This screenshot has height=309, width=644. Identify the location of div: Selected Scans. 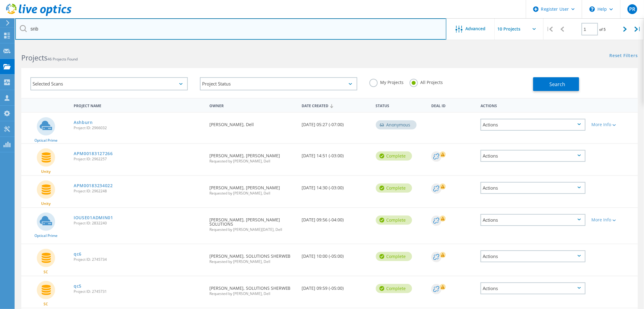
(109, 83).